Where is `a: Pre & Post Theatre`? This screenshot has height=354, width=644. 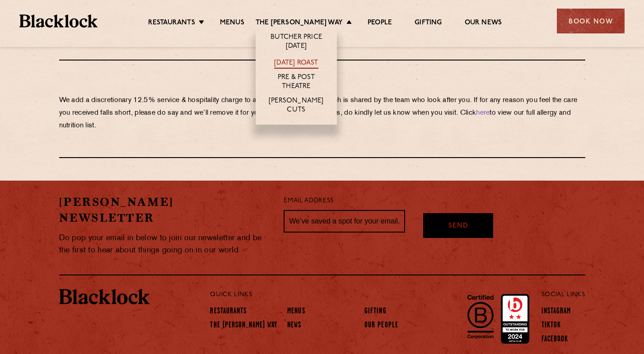 a: Pre & Post Theatre is located at coordinates (297, 83).